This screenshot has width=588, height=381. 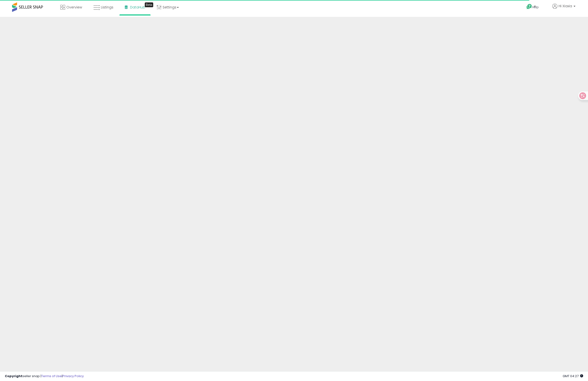 What do you see at coordinates (529, 6) in the screenshot?
I see `i: Get Help` at bounding box center [529, 6].